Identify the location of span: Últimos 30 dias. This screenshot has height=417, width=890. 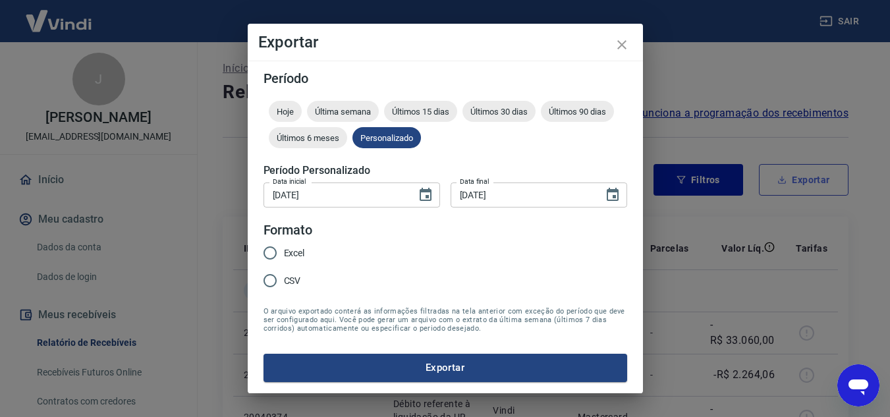
(499, 111).